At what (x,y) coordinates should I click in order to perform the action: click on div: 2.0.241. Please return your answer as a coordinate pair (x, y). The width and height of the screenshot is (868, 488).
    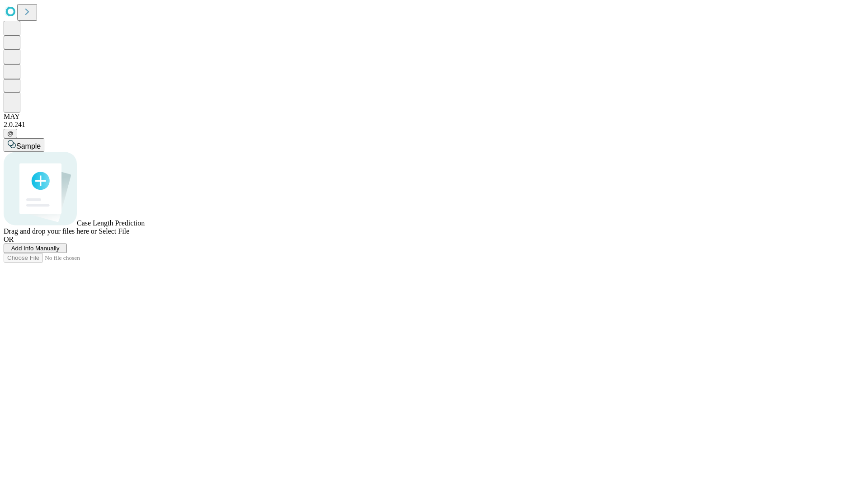
    Looking at the image, I should click on (434, 125).